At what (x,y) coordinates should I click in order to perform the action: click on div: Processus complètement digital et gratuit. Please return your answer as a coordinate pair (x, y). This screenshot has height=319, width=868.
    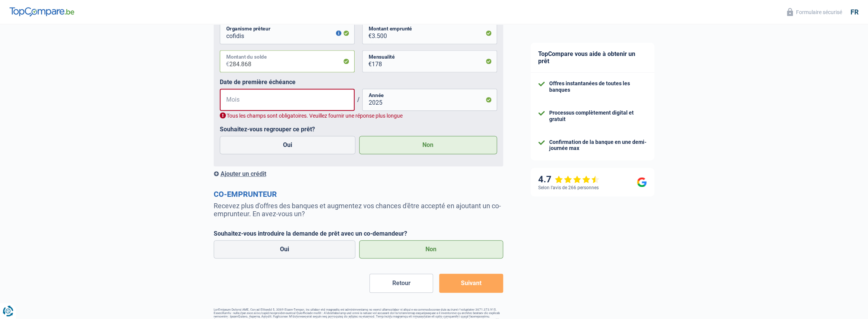
    Looking at the image, I should click on (598, 116).